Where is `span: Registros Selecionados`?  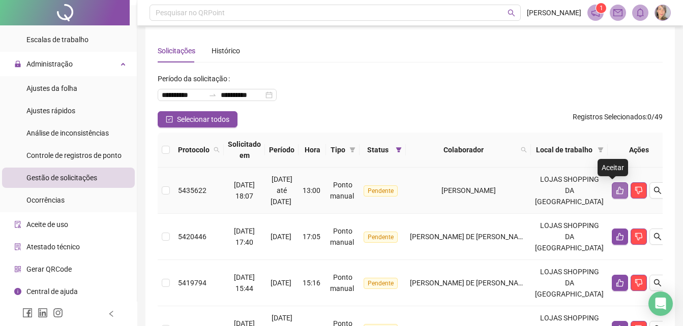 span: Registros Selecionados is located at coordinates (609, 117).